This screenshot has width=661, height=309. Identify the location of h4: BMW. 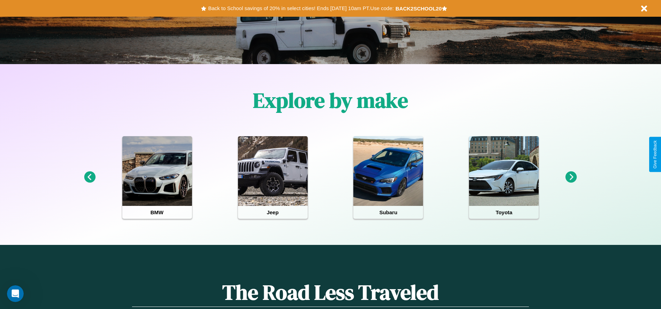
(157, 212).